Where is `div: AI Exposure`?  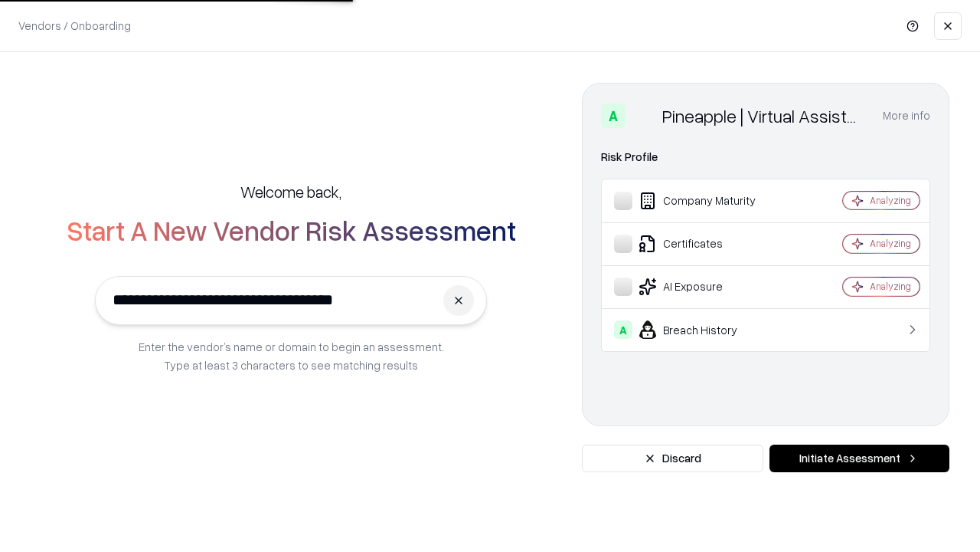 div: AI Exposure is located at coordinates (705, 287).